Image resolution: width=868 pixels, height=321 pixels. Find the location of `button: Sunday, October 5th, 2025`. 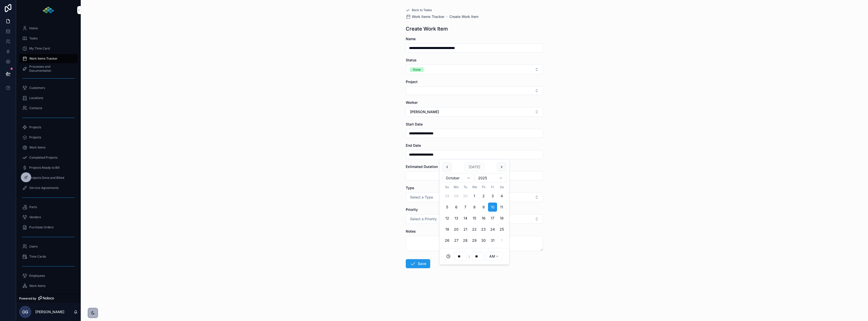

button: Sunday, October 5th, 2025 is located at coordinates (447, 207).